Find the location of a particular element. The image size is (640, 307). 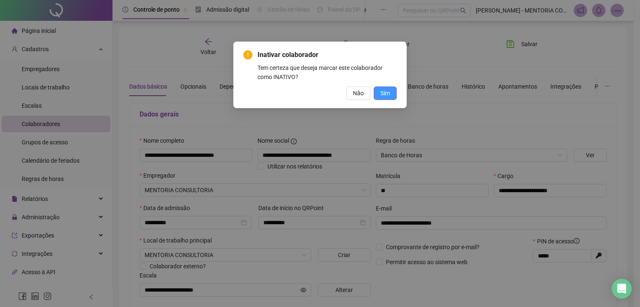

div: Tem certeza que deseja marcar este colaborador como INATIVO? is located at coordinates (327, 72).